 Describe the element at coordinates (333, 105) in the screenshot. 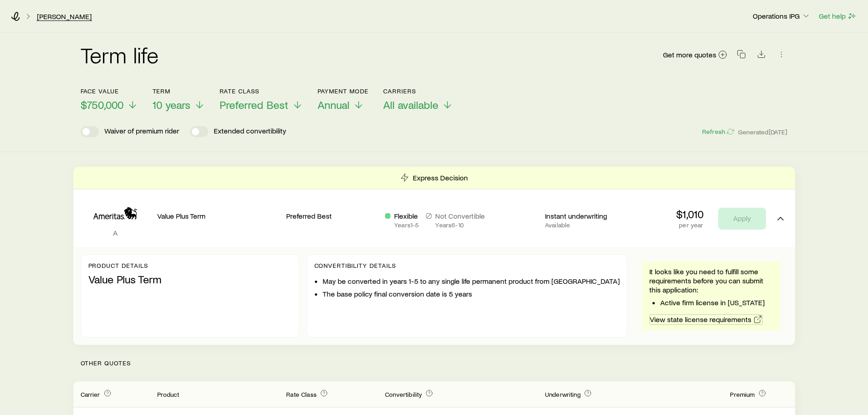

I see `span: Annual` at that location.